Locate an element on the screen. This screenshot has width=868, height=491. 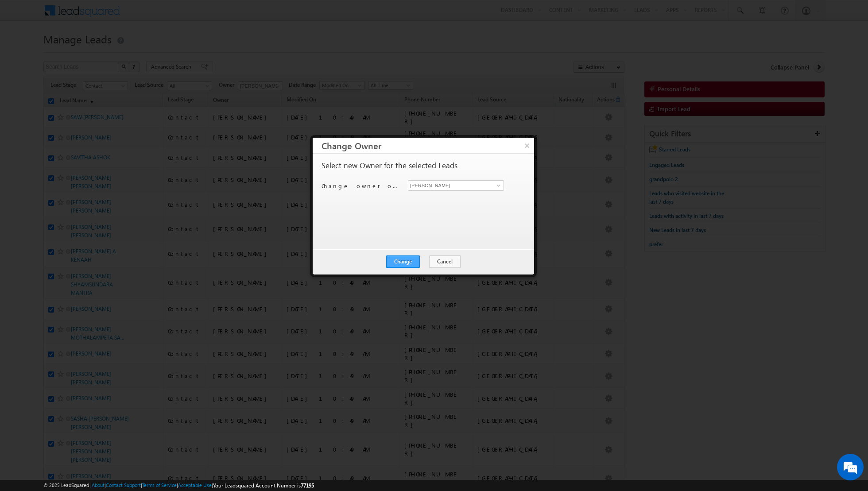
button: Change is located at coordinates (403, 262).